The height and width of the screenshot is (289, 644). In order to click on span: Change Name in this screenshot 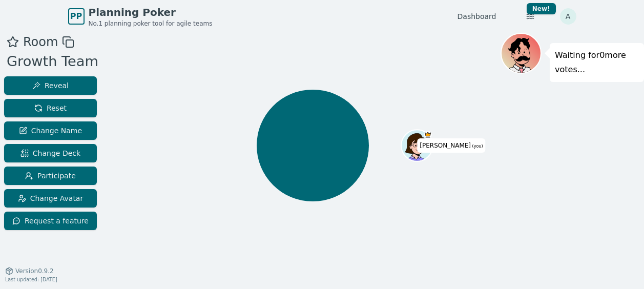, I will do `click(50, 131)`.